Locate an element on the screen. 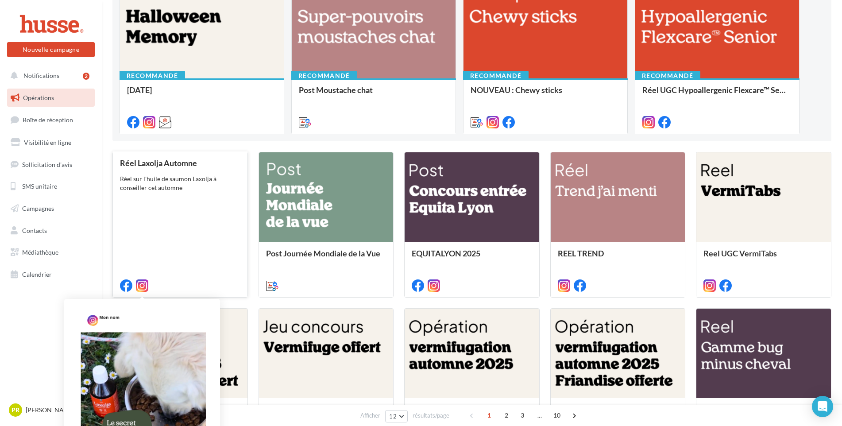 The image size is (842, 426). div: Open Intercom Messenger is located at coordinates (823, 407).